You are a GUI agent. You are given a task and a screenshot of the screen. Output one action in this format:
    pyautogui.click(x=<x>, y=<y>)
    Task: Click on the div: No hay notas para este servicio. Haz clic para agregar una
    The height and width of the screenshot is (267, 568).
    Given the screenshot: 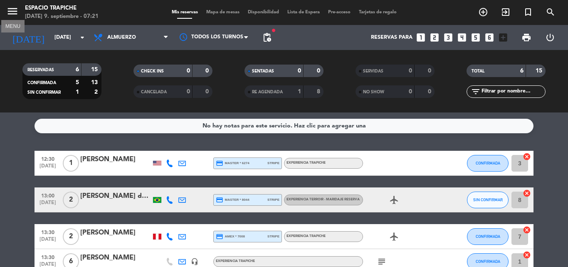 What is the action you would take?
    pyautogui.click(x=284, y=126)
    